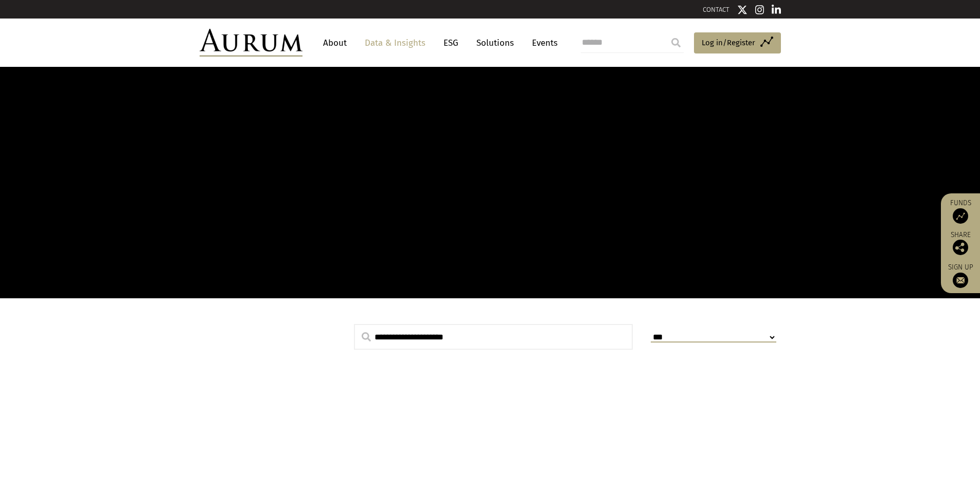 This screenshot has height=486, width=980. What do you see at coordinates (335, 43) in the screenshot?
I see `a: About` at bounding box center [335, 43].